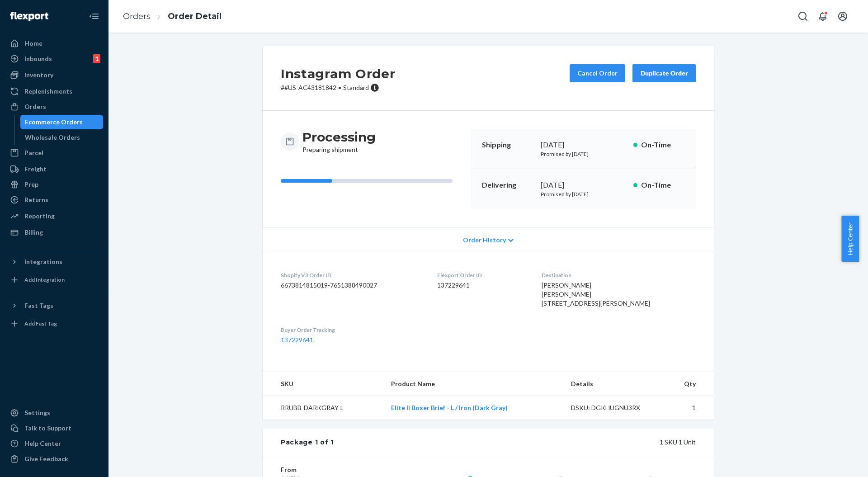 The image size is (868, 477). Describe the element at coordinates (31, 185) in the screenshot. I see `div: Prep` at that location.